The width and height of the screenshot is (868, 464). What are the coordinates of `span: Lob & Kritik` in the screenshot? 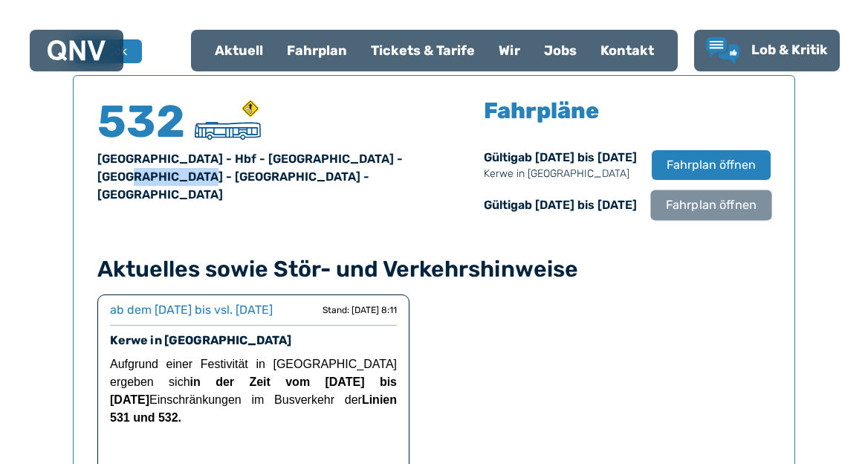 It's located at (790, 50).